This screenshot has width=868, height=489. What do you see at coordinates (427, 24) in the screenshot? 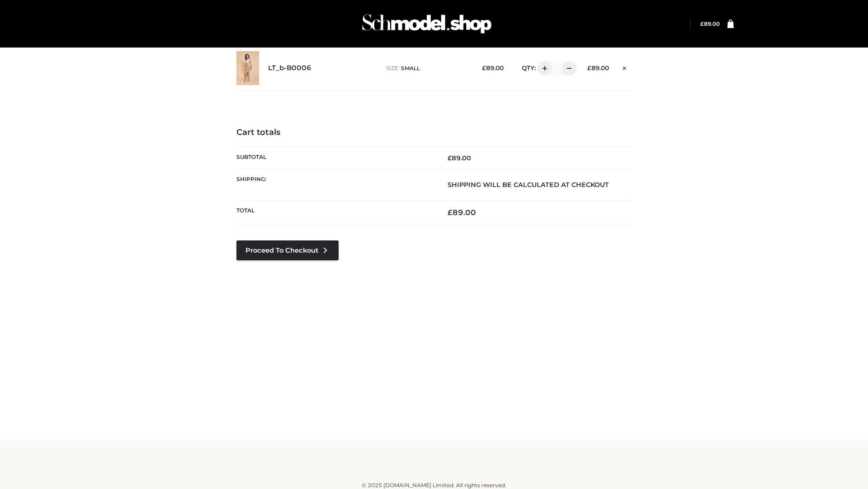
I see `img: Schmodel Admin 964` at bounding box center [427, 24].